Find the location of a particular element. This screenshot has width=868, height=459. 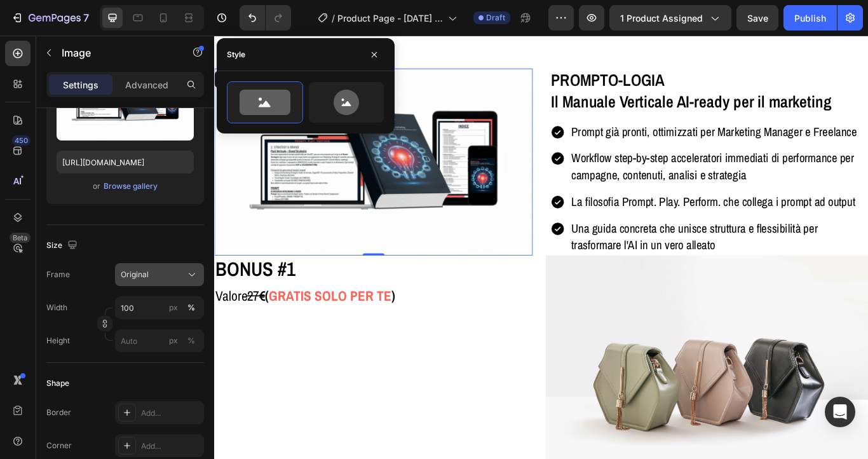

button: 7 is located at coordinates (50, 18).